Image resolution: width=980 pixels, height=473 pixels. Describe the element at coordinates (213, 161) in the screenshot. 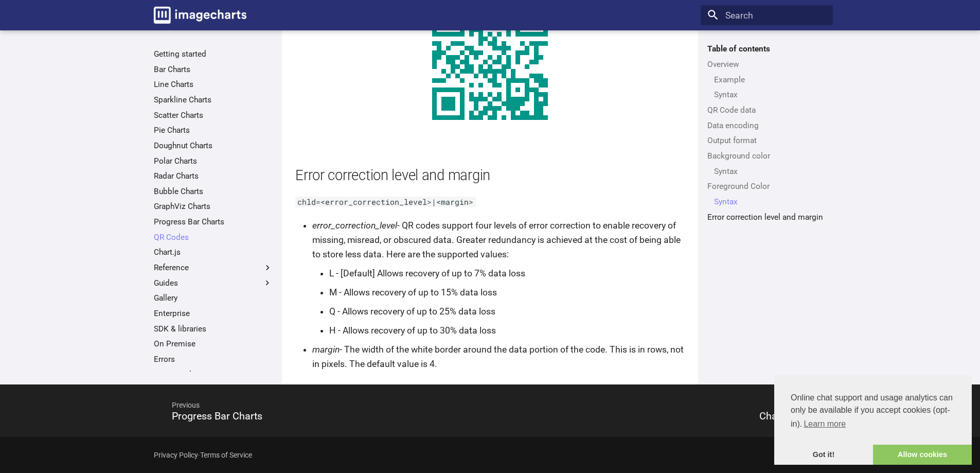

I see `a: Polar Charts` at that location.